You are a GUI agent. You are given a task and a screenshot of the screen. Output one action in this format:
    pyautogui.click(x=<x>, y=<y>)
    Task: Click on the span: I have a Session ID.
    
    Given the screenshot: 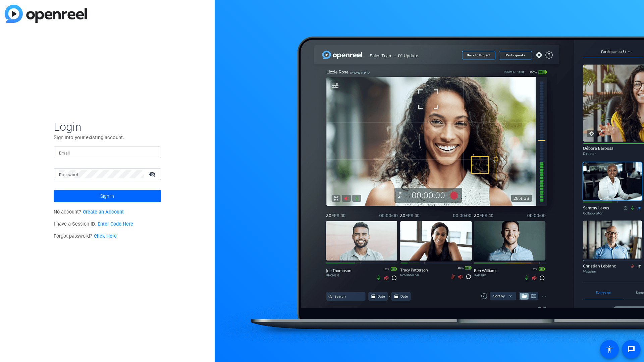 What is the action you would take?
    pyautogui.click(x=93, y=224)
    